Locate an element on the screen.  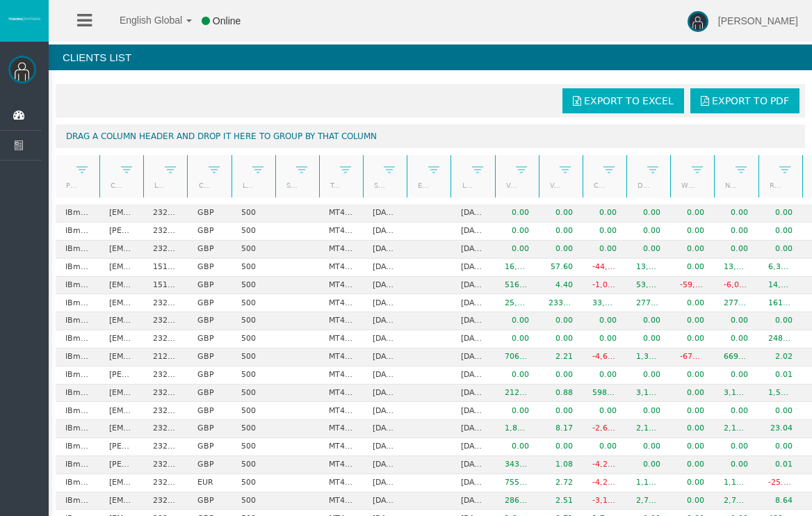
td: 706,474.33 is located at coordinates (516, 357).